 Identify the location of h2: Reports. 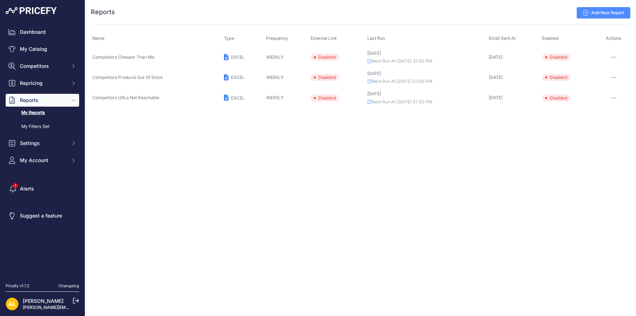
(103, 12).